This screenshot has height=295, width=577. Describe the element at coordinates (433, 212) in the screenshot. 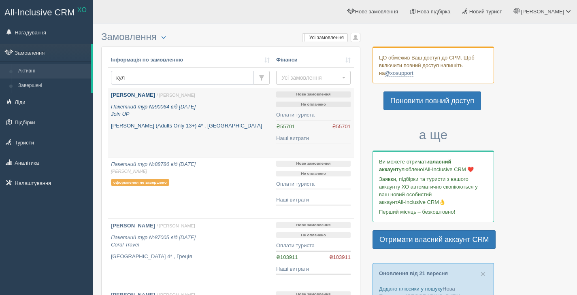

I see `p: Перший місяць – безкоштовно!` at that location.